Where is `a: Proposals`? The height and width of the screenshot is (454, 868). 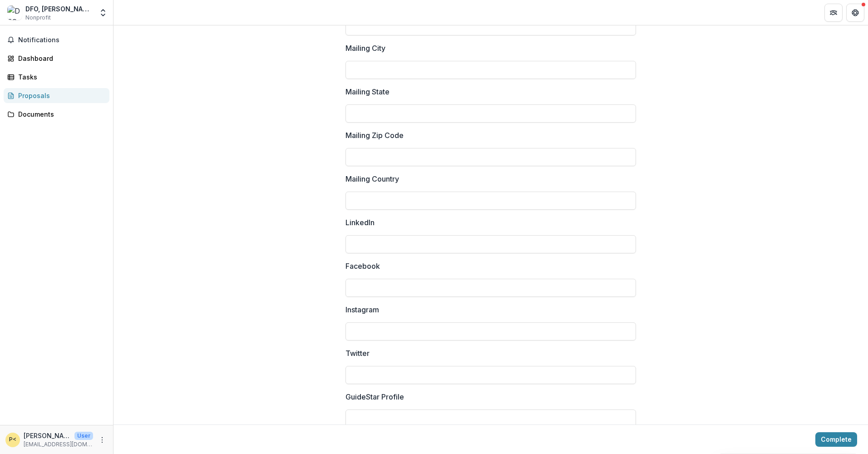 a: Proposals is located at coordinates (56, 96).